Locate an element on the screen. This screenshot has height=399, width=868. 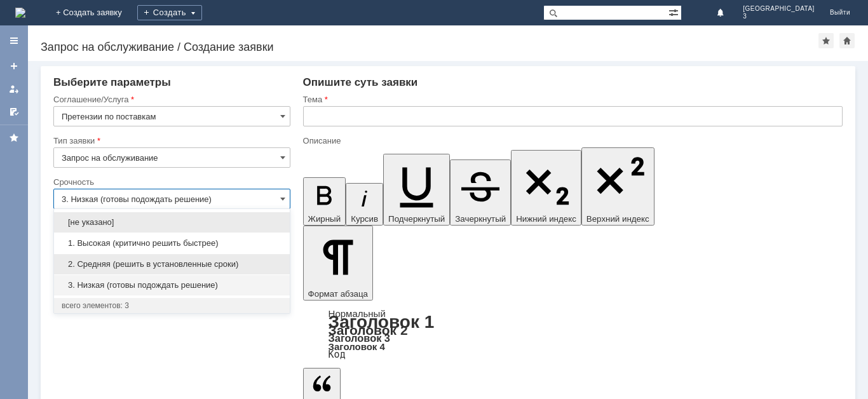
span: 3. Низкая (готовы подождать решение) is located at coordinates (172, 285).